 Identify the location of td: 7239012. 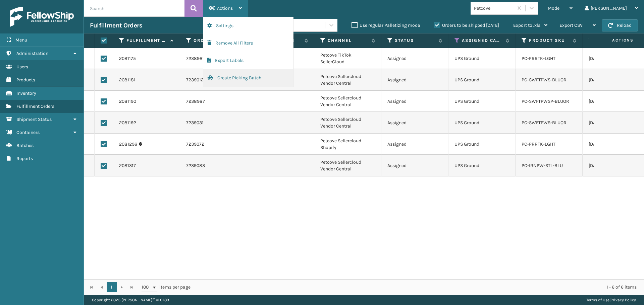
(214, 80).